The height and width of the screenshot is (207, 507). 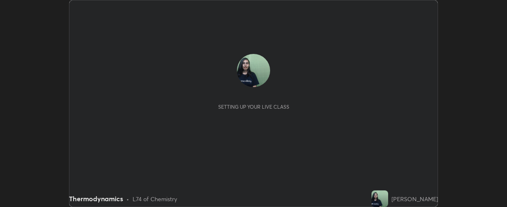 I want to click on div: Thermodynamics, so click(x=96, y=199).